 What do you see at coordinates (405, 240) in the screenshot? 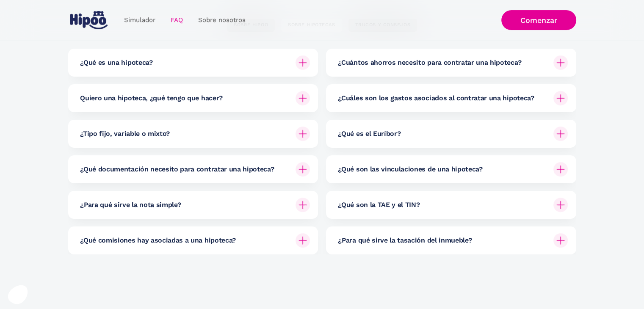
I see `h6: ¿Para qué sirve la tasación del inmueble?` at bounding box center [405, 240].